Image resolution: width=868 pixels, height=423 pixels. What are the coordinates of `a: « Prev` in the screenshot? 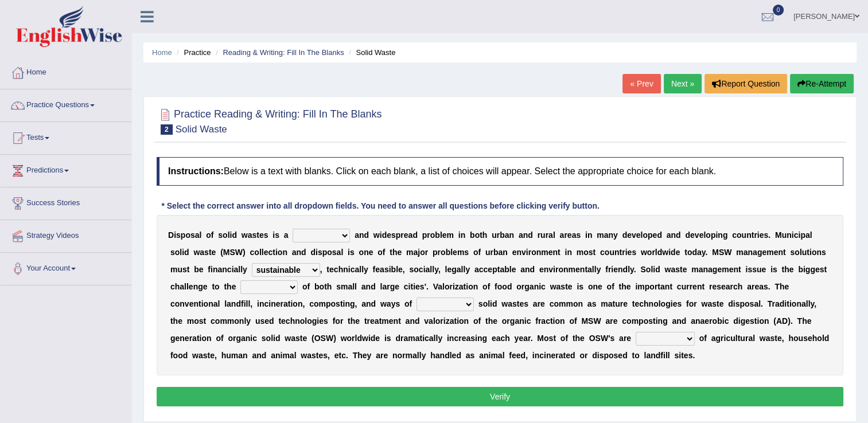 It's located at (641, 84).